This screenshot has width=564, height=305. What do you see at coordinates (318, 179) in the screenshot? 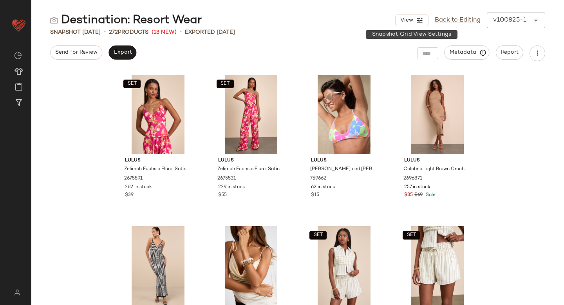
I see `span: 759662` at bounding box center [318, 179].